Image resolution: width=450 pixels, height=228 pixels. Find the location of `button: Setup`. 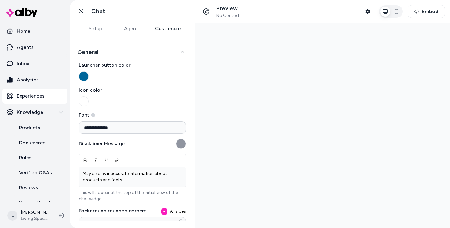

button: Setup is located at coordinates (95, 29).